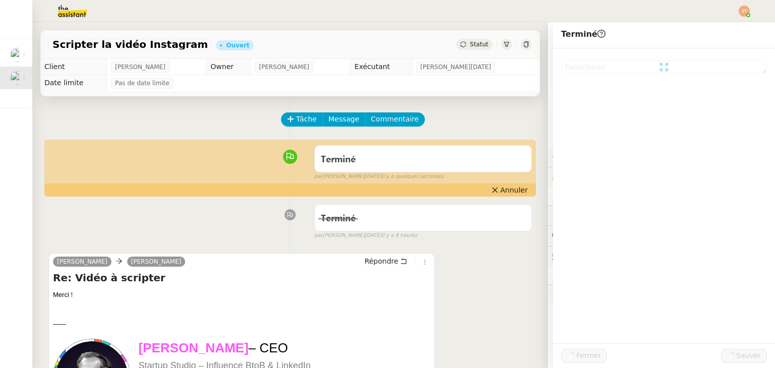 The image size is (775, 368). What do you see at coordinates (229, 67) in the screenshot?
I see `td: Owner` at bounding box center [229, 67].